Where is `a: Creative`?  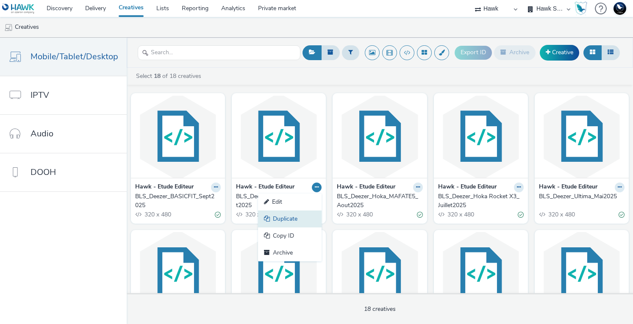
a: Creative is located at coordinates (560, 53).